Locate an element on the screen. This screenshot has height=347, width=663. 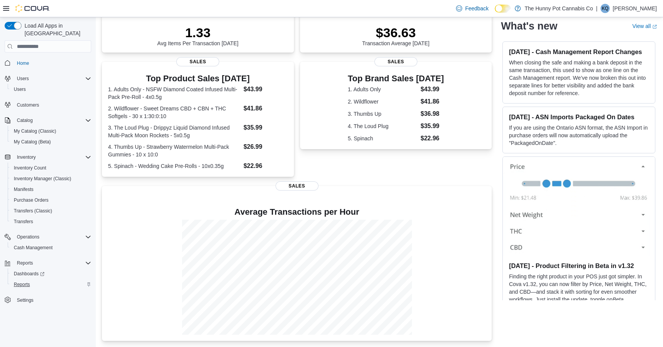
dt: 5. Spinach is located at coordinates (383, 138).